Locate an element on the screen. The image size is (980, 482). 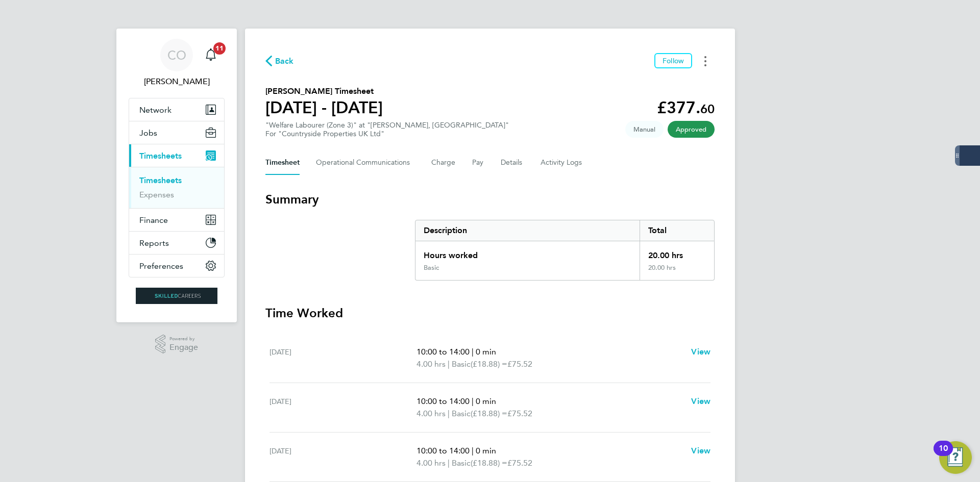
div: Total is located at coordinates (677, 231).